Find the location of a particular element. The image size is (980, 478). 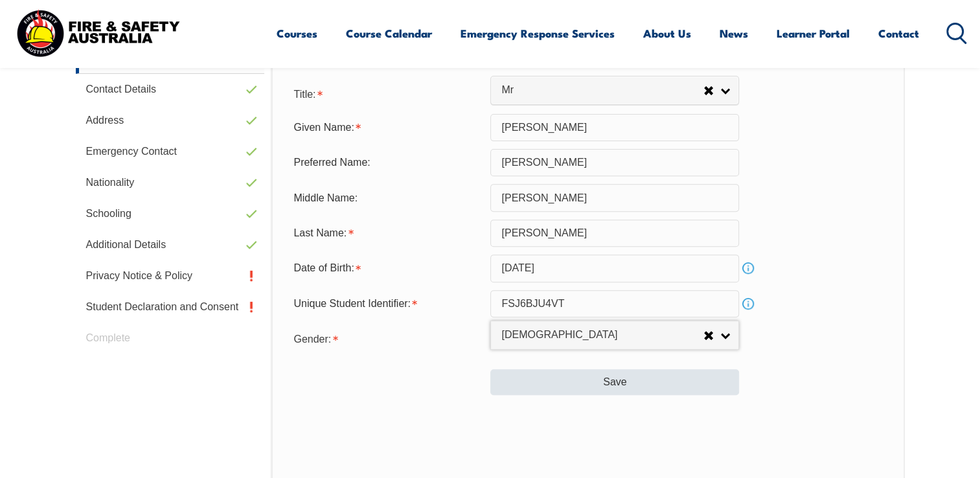

a: Course Calendar is located at coordinates (388, 33).